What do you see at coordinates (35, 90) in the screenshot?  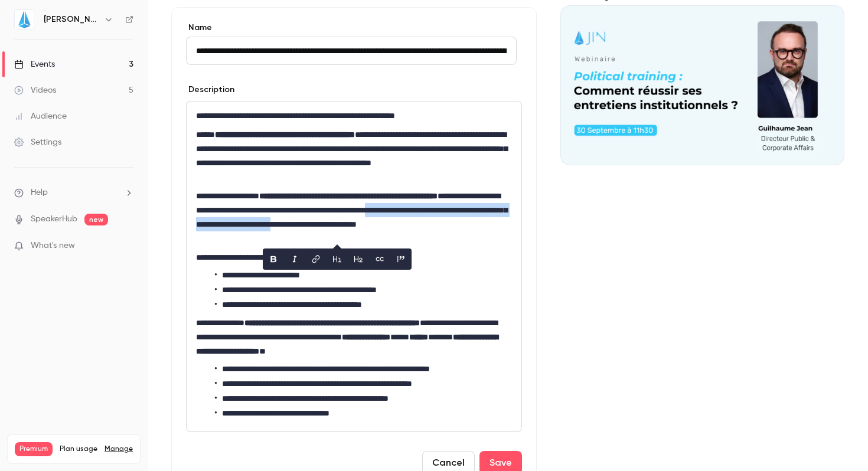 I see `div: Videos` at bounding box center [35, 90].